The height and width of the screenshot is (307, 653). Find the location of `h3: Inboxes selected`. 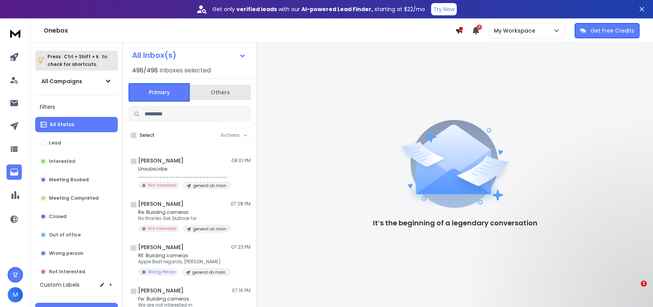

h3: Inboxes selected is located at coordinates (185, 70).